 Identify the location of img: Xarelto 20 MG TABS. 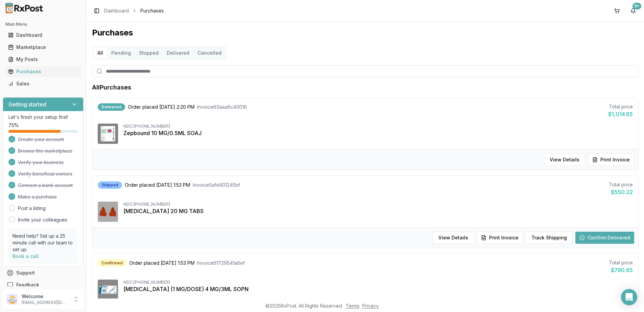
(108, 212).